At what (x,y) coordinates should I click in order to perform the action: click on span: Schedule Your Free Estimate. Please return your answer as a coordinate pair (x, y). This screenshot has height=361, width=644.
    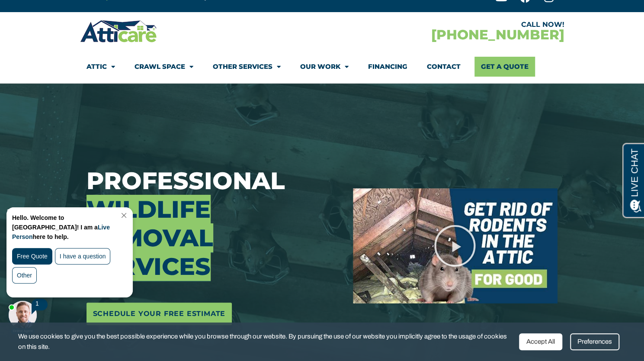
    Looking at the image, I should click on (159, 314).